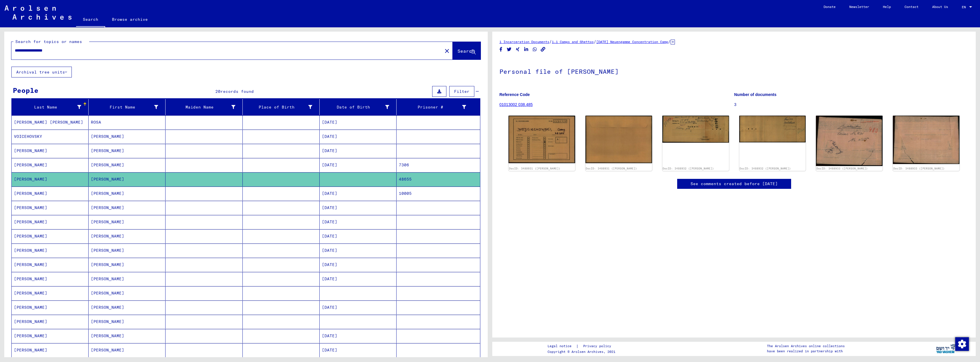 The width and height of the screenshot is (980, 362). Describe the element at coordinates (49, 42) in the screenshot. I see `mat-label: Search for topics or names` at that location.